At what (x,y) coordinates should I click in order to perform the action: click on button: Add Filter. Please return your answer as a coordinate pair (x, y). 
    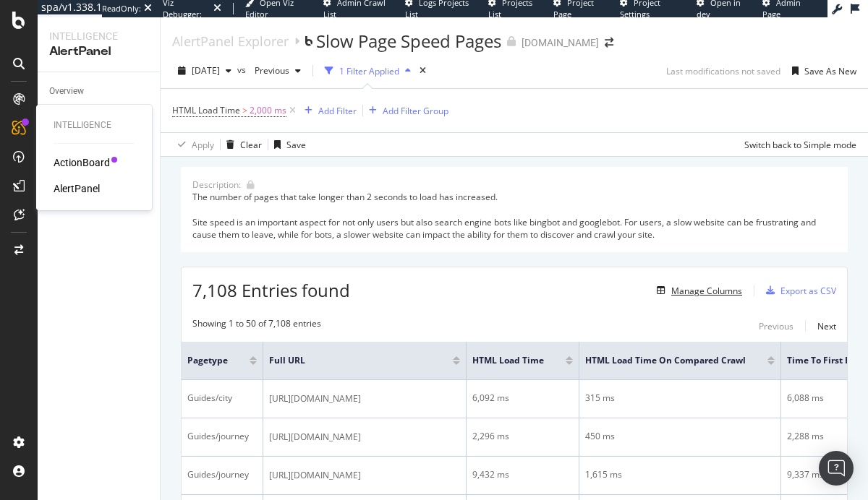
    Looking at the image, I should click on (328, 111).